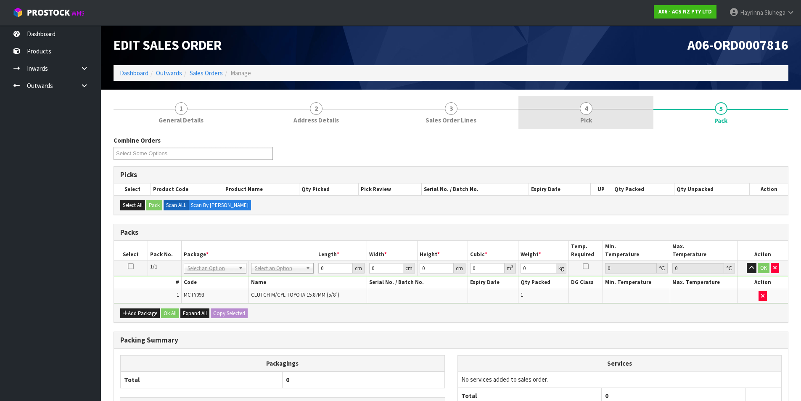  What do you see at coordinates (154, 205) in the screenshot?
I see `button: Pack` at bounding box center [154, 205].